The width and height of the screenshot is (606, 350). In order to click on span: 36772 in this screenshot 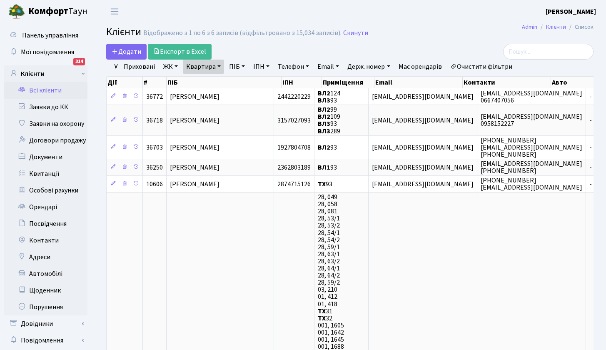, I will do `click(154, 97)`.